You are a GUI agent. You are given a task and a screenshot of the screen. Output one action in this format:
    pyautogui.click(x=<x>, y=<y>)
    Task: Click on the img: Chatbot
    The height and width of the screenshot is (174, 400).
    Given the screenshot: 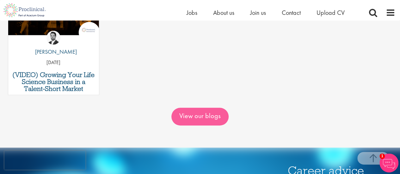 What is the action you would take?
    pyautogui.click(x=389, y=163)
    